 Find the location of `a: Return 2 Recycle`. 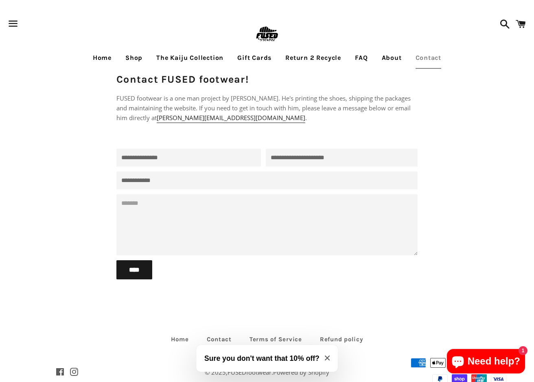

a: Return 2 Recycle is located at coordinates (313, 58).